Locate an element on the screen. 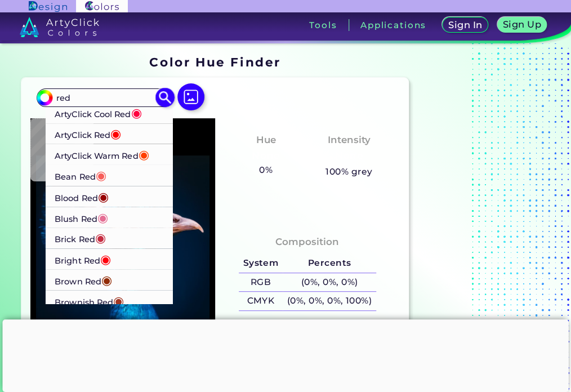 The width and height of the screenshot is (571, 392). h4: Composition is located at coordinates (307, 241).